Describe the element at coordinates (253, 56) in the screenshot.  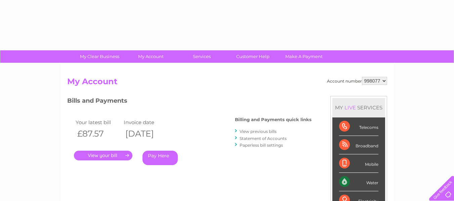
I see `a: Customer Help` at that location.